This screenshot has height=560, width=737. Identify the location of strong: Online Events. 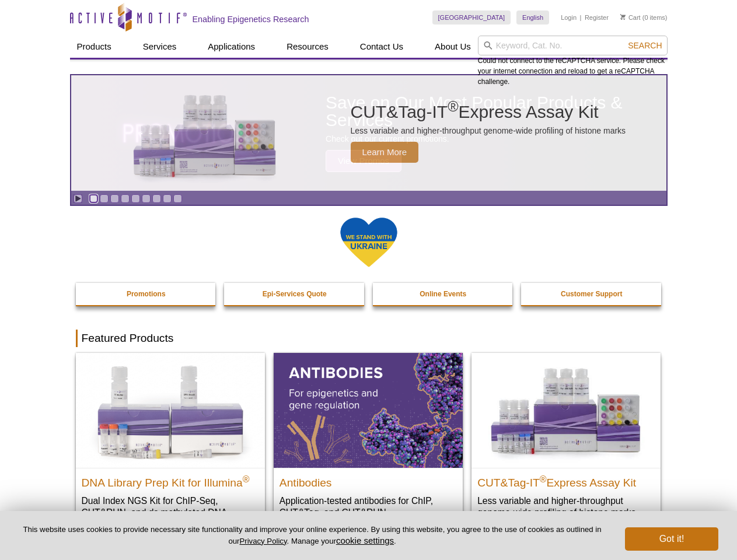
(443, 294).